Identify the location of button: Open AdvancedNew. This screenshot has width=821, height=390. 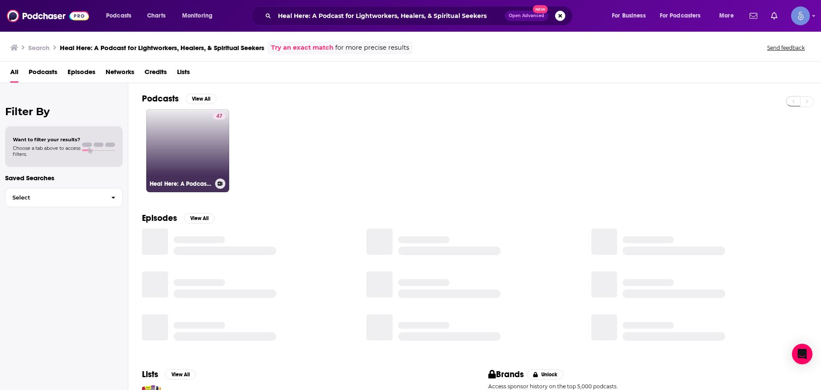
(526, 16).